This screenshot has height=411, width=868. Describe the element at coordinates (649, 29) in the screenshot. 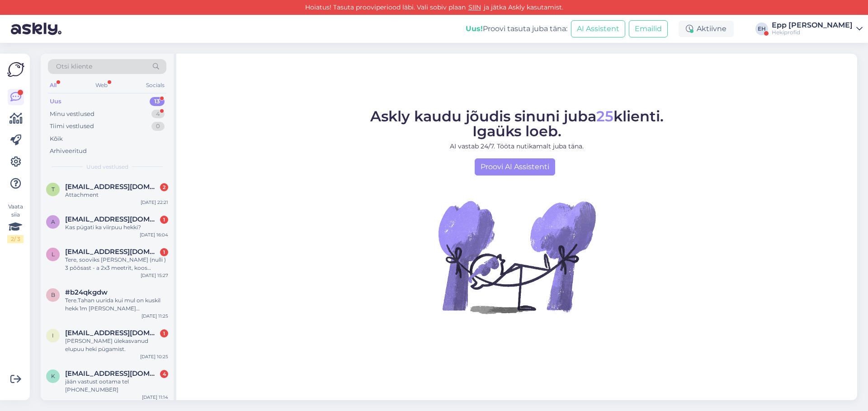

I see `button: Emailid` at that location.